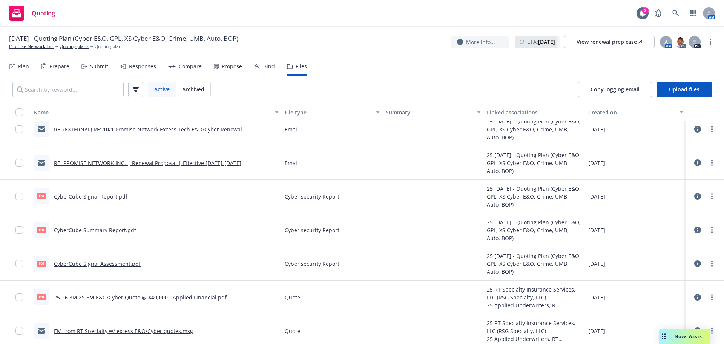 Image resolution: width=724 pixels, height=344 pixels. Describe the element at coordinates (690, 336) in the screenshot. I see `span: Nova Assist` at that location.